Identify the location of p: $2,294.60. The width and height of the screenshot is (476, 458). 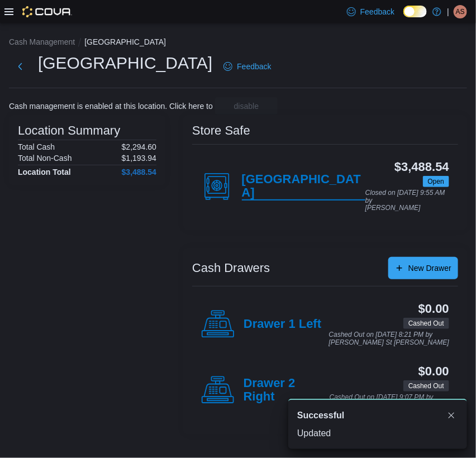
(140, 147).